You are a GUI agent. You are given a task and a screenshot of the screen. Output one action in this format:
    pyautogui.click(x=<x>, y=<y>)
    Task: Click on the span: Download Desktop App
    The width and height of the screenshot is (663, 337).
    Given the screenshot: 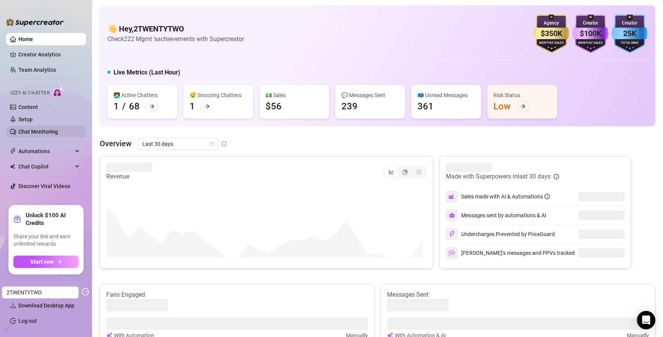 What is the action you would take?
    pyautogui.click(x=46, y=305)
    